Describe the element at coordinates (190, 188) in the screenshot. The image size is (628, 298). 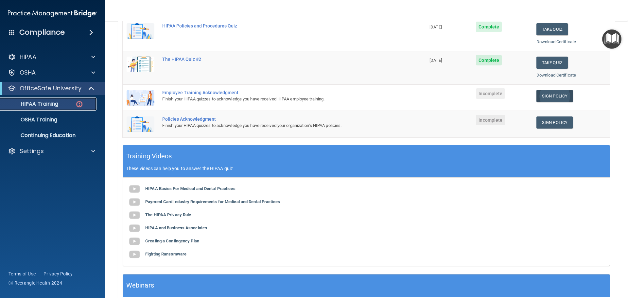
I see `b: HIPAA Basics For Medical and Dental Practices` at that location.